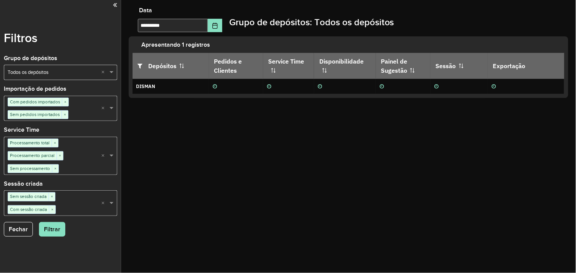 The width and height of the screenshot is (576, 273). Describe the element at coordinates (35, 114) in the screenshot. I see `span: Sem pedidos importados` at that location.